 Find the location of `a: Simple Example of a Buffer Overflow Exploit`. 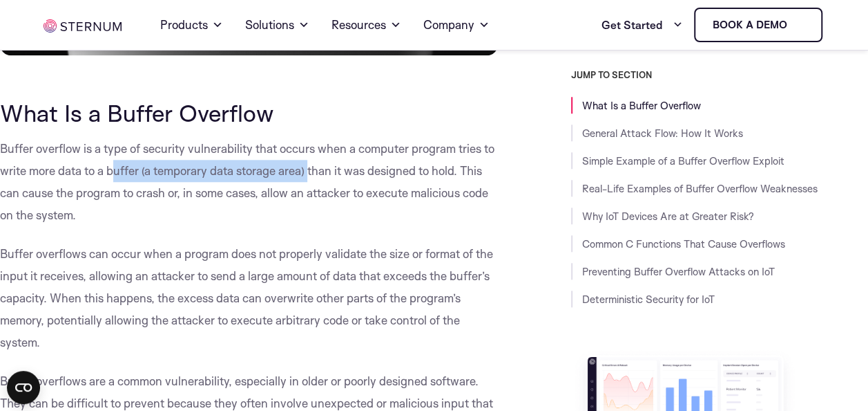

a: Simple Example of a Buffer Overflow Exploit is located at coordinates (683, 160).